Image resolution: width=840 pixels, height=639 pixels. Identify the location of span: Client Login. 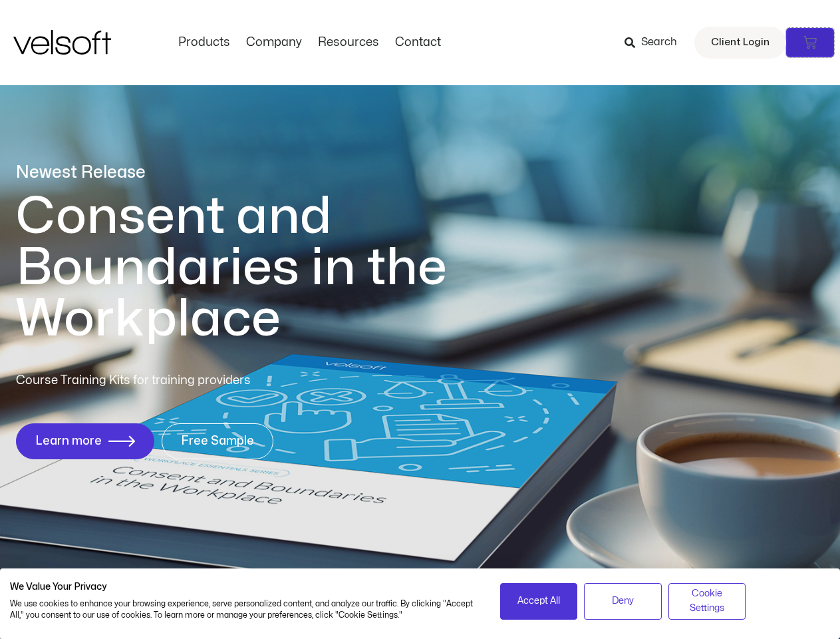
(741, 42).